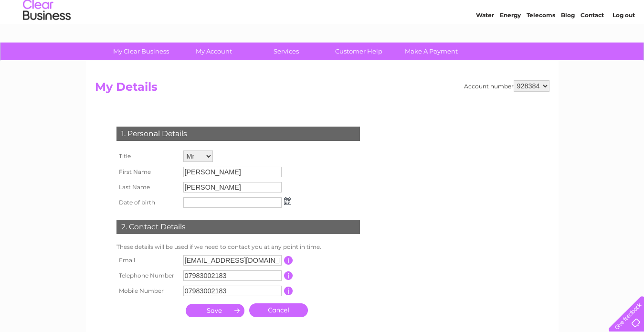 The image size is (644, 332). I want to click on th: First Name, so click(148, 172).